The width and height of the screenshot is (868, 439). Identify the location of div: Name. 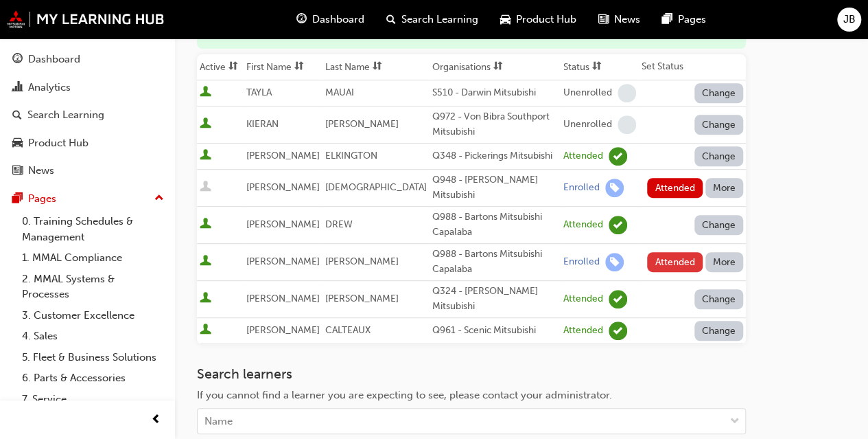
(218, 421).